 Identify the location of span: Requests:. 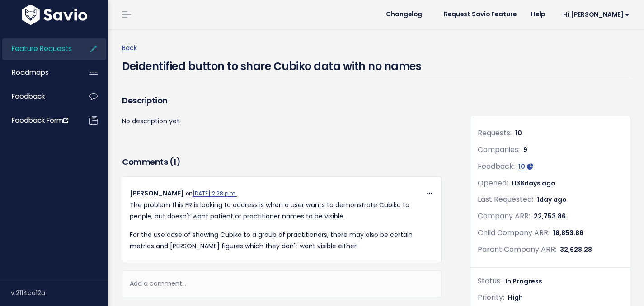
(494, 133).